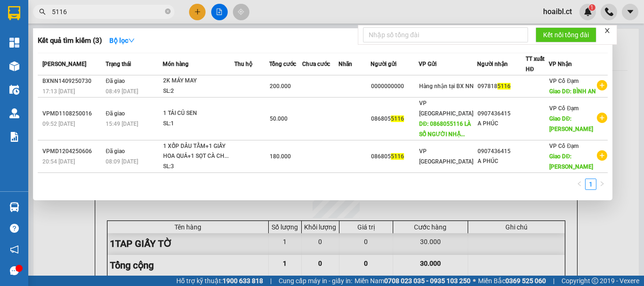 The width and height of the screenshot is (644, 286). Describe the element at coordinates (492, 64) in the screenshot. I see `span: Người nhận` at that location.